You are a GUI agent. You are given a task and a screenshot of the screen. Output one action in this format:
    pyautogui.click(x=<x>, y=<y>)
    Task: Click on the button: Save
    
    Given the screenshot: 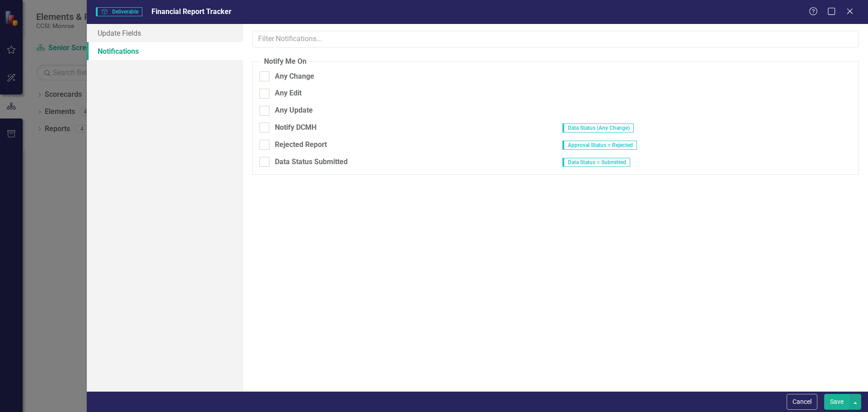 What is the action you would take?
    pyautogui.click(x=837, y=401)
    